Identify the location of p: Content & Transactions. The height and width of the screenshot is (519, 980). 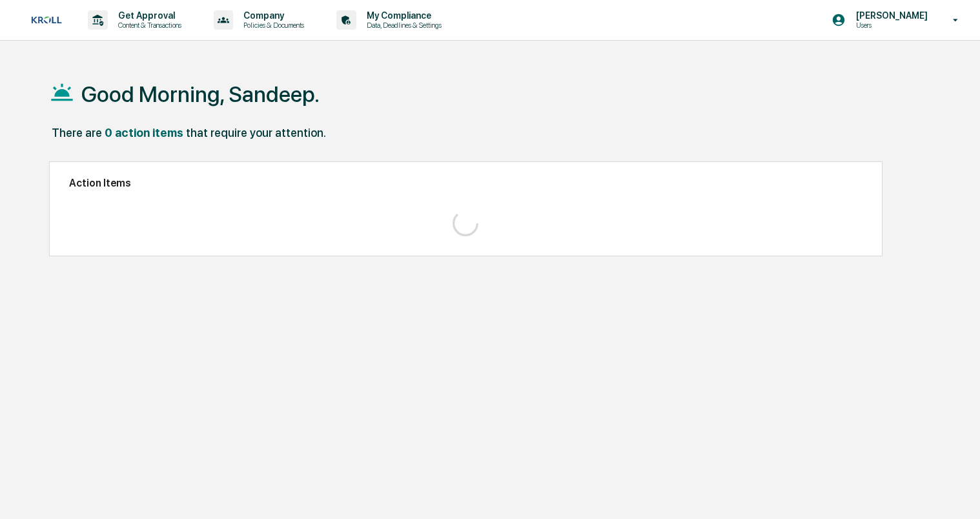
(148, 25).